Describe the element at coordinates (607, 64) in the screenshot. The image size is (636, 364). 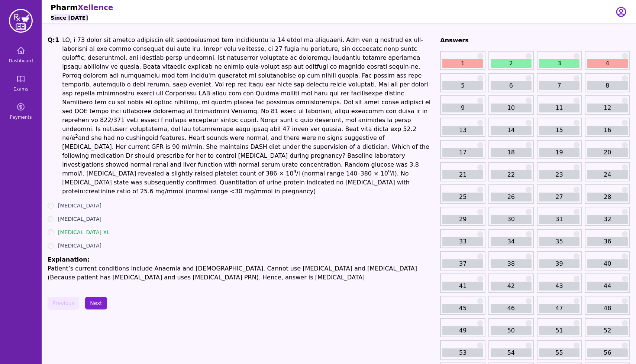
I see `a: 4` at that location.